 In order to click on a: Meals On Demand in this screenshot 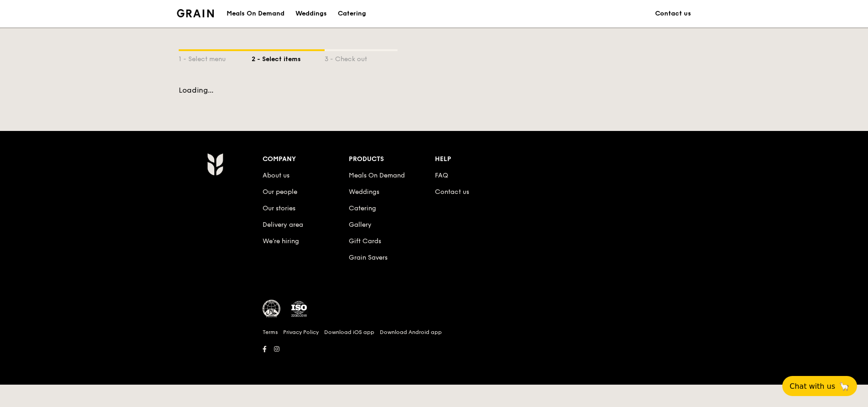, I will do `click(377, 176)`.